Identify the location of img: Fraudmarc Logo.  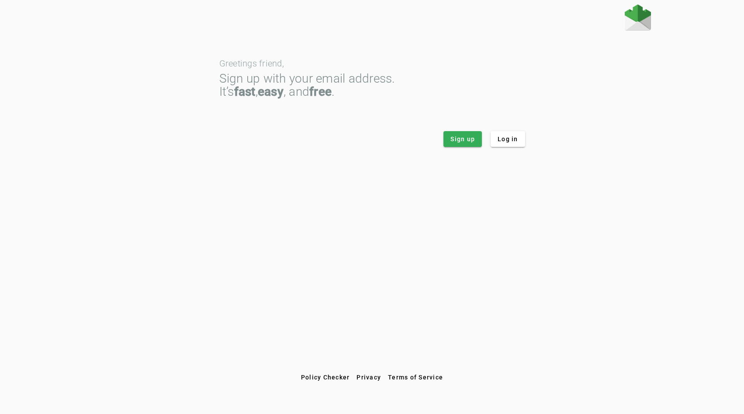
(638, 17).